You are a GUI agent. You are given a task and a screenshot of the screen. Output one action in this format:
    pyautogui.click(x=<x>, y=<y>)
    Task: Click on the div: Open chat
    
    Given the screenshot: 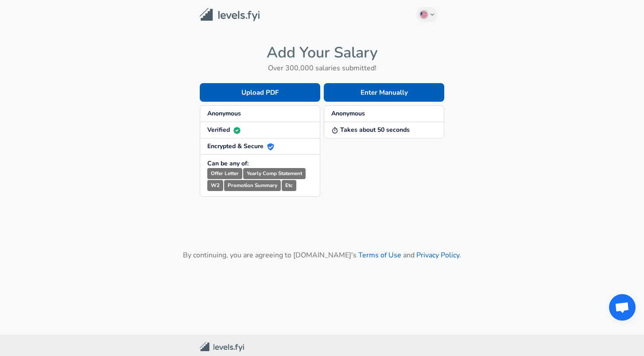 What is the action you would take?
    pyautogui.click(x=622, y=308)
    